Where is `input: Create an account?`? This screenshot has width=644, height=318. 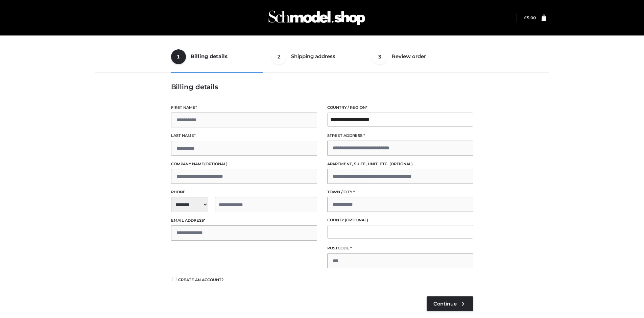 input: Create an account? is located at coordinates (174, 279).